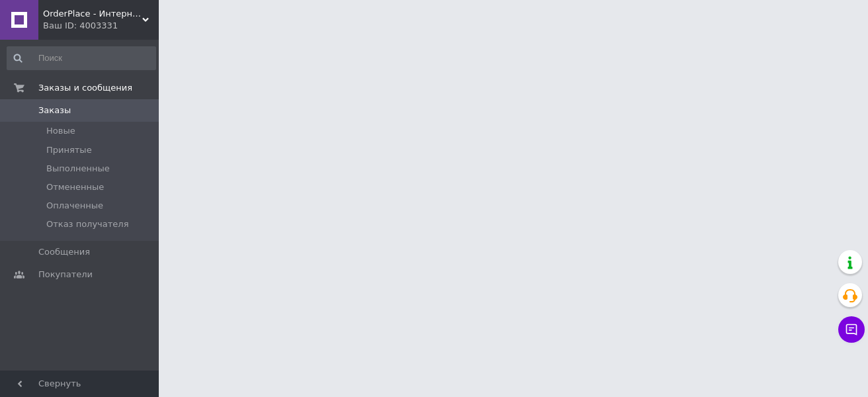 This screenshot has height=397, width=868. Describe the element at coordinates (61, 131) in the screenshot. I see `span: Новые` at that location.